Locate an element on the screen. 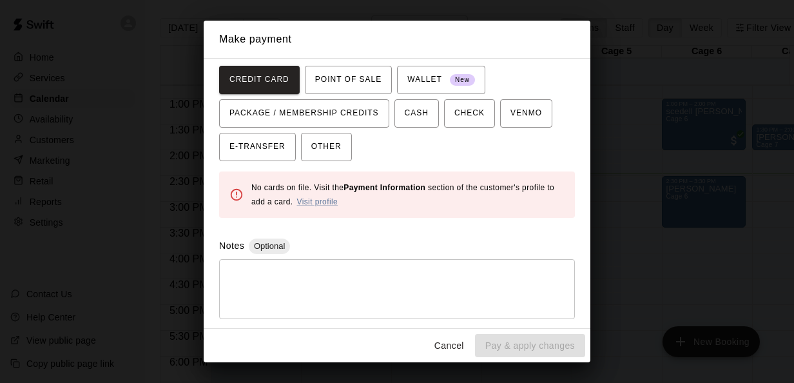 The width and height of the screenshot is (794, 383). span: No cards on file. Visit the section of the customer's profile to add a card. is located at coordinates (403, 195).